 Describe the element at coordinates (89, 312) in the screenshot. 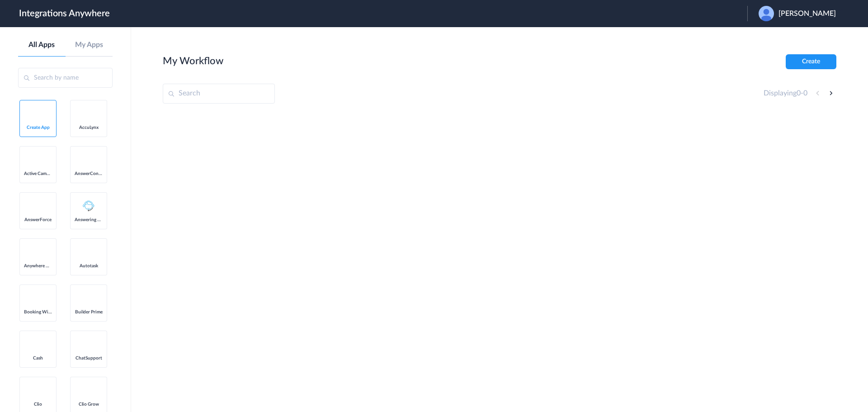

I see `span: Builder Prime` at that location.